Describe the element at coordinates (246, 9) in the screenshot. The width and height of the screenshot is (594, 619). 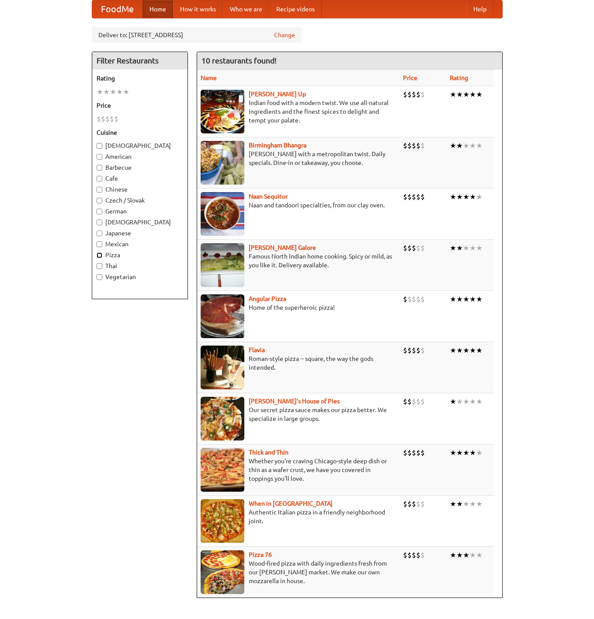
I see `a: Who we are` at that location.